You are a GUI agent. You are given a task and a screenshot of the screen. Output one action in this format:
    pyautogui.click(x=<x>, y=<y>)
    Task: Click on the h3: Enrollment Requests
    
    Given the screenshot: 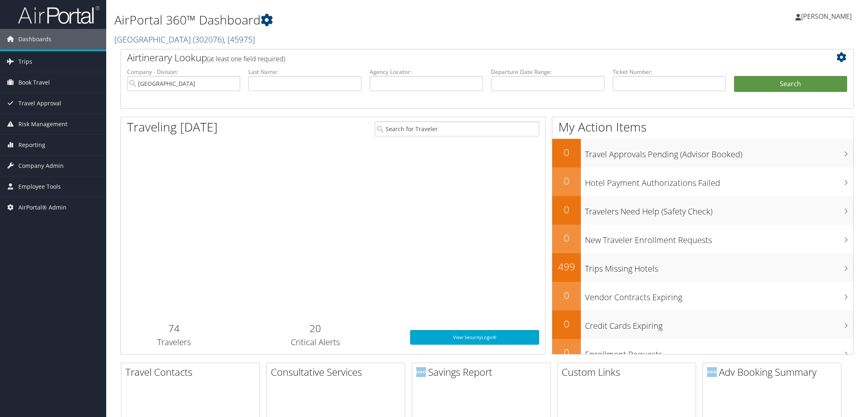 What is the action you would take?
    pyautogui.click(x=719, y=353)
    